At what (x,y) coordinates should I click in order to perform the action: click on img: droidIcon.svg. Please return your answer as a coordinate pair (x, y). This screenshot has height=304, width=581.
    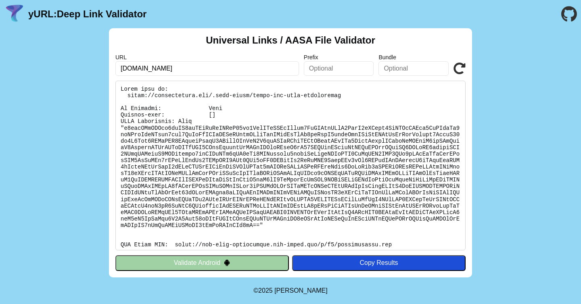
    Looking at the image, I should click on (227, 263).